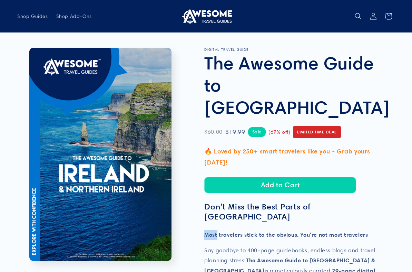 The width and height of the screenshot is (412, 272). Describe the element at coordinates (317, 132) in the screenshot. I see `span: Limited Time Deal` at that location.